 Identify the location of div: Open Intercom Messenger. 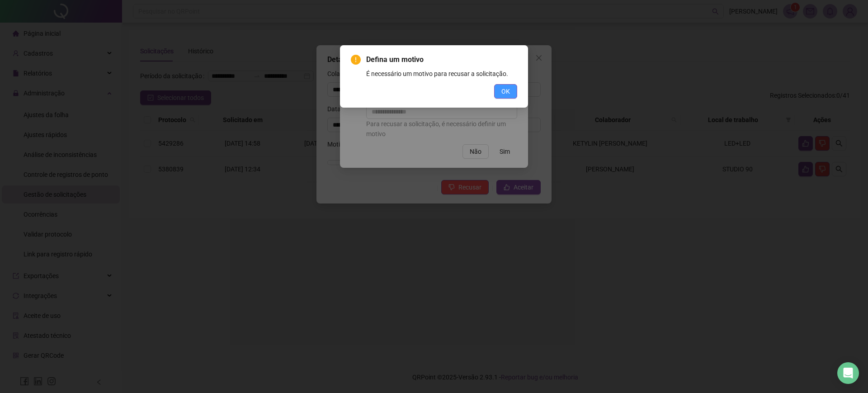
(848, 373).